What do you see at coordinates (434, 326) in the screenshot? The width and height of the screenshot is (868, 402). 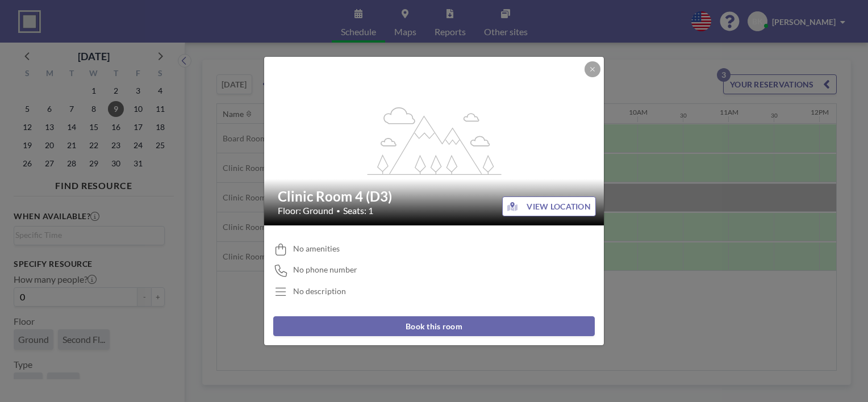 I see `button: Book this room` at bounding box center [434, 326].